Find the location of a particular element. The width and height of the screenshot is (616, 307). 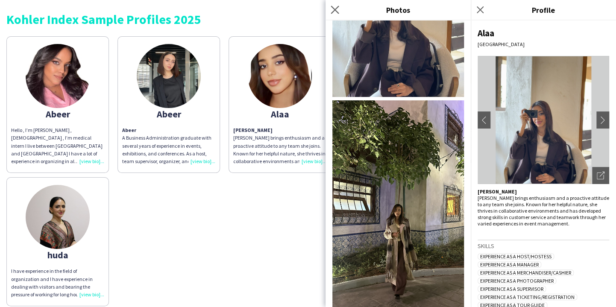

h3: Photos is located at coordinates (398, 10).